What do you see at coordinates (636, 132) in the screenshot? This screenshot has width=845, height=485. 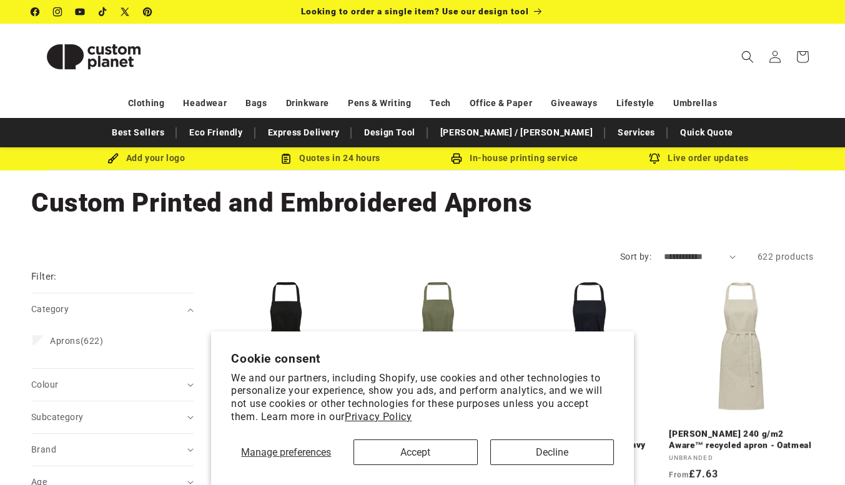 I see `a: Services` at bounding box center [636, 132].